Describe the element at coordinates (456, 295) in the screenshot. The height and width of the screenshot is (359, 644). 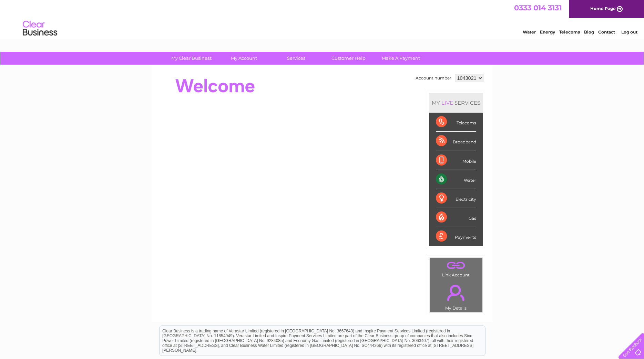
I see `td: My Details` at that location.